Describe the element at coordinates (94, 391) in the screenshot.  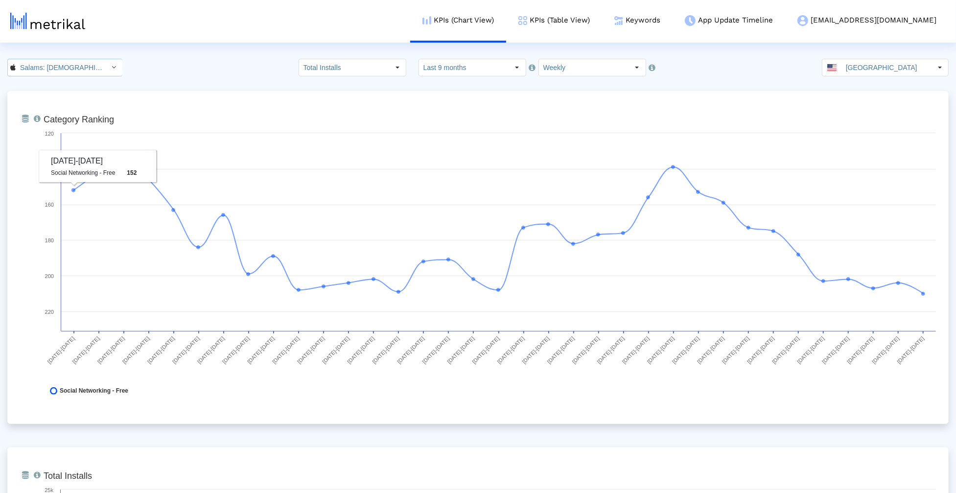
I see `span: Social Networking - Free` at that location.